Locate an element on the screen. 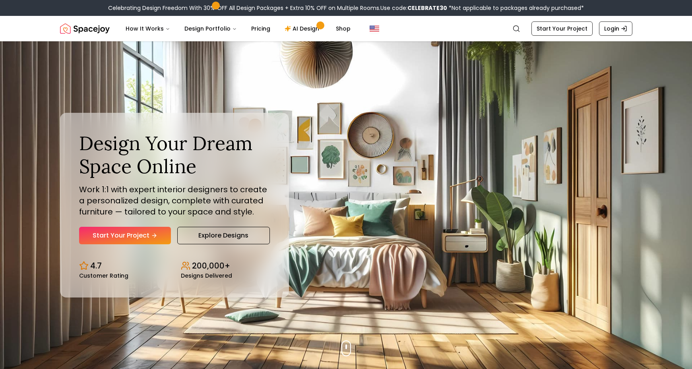 The image size is (692, 369). nav: Global is located at coordinates (346, 29).